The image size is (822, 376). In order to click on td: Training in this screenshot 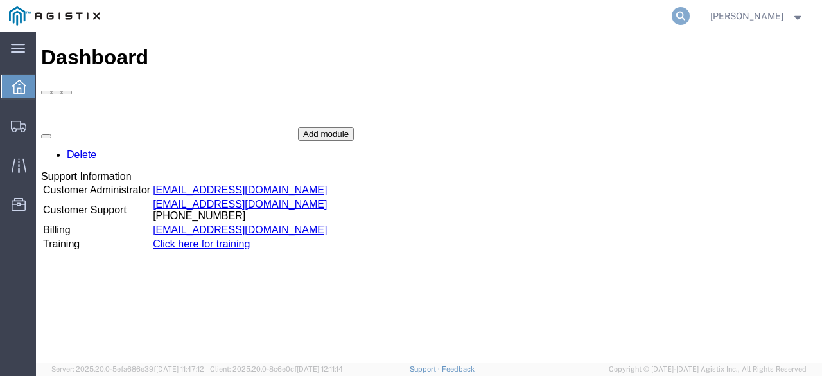, I will do `click(60, 212)`.